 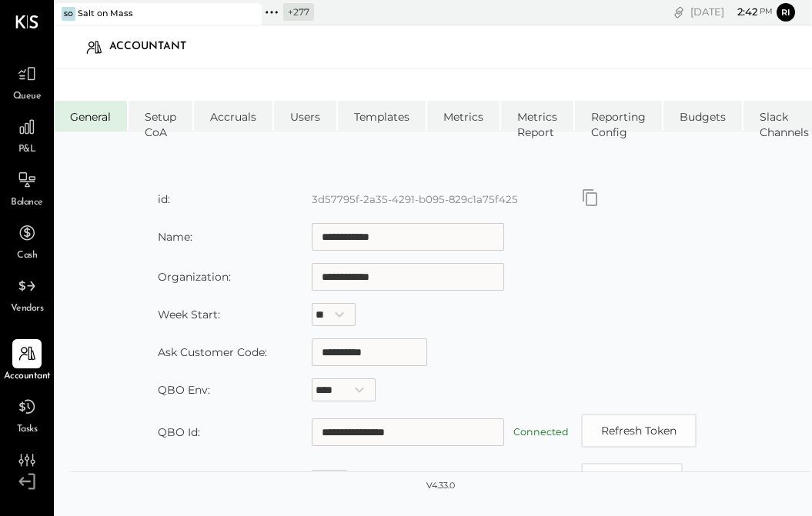 What do you see at coordinates (27, 97) in the screenshot?
I see `span: Queue` at bounding box center [27, 97].